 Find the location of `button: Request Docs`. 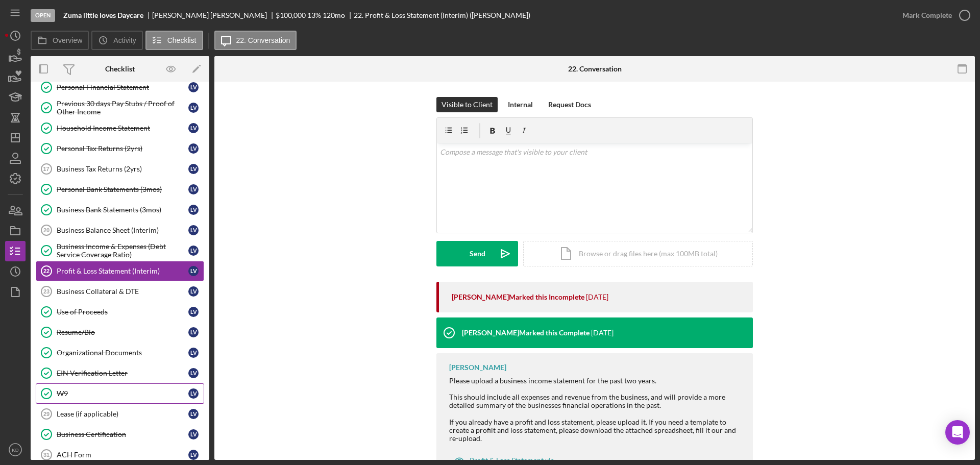

button: Request Docs is located at coordinates (569, 105).